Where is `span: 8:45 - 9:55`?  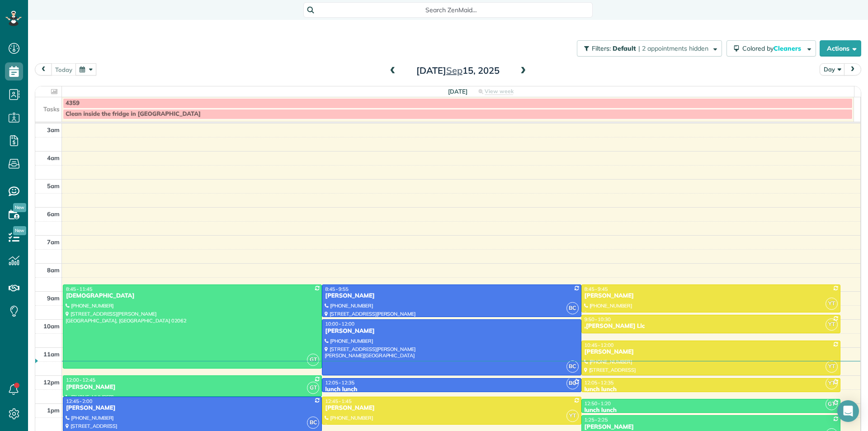 span: 8:45 - 9:55 is located at coordinates (337, 289).